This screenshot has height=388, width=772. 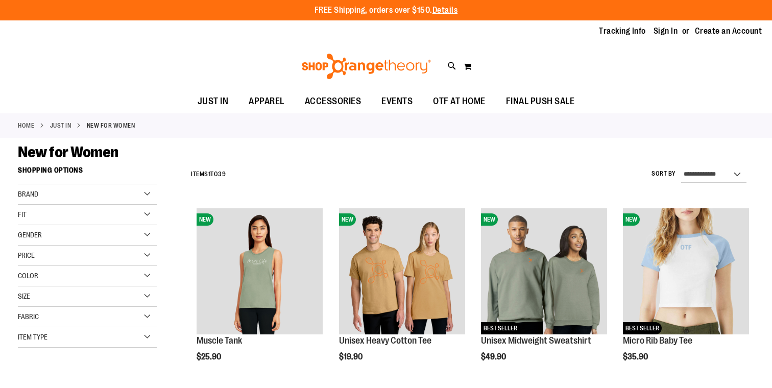 I want to click on img: Muscle Tank, so click(x=259, y=271).